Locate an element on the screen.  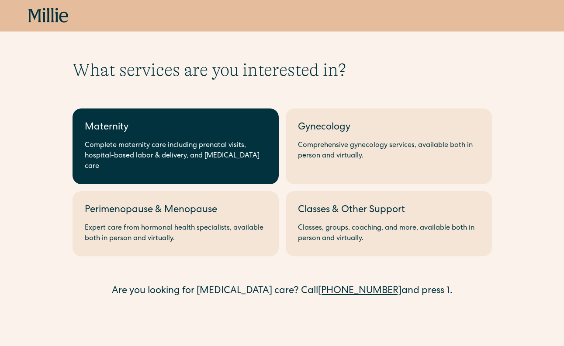
div: Complete maternity care including prenatal visits, hospital-based labor & delivery, and [MEDICAL_... is located at coordinates (176, 156).